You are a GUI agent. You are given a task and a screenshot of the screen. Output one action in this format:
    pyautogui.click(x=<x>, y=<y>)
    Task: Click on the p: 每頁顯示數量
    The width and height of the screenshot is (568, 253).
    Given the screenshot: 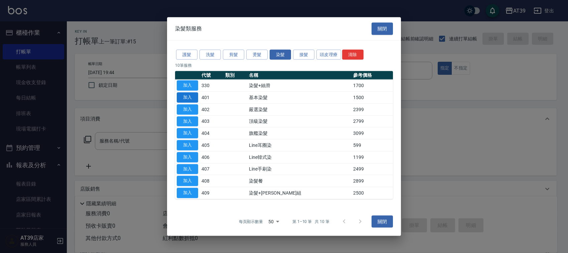 What is the action you would take?
    pyautogui.click(x=251, y=222)
    